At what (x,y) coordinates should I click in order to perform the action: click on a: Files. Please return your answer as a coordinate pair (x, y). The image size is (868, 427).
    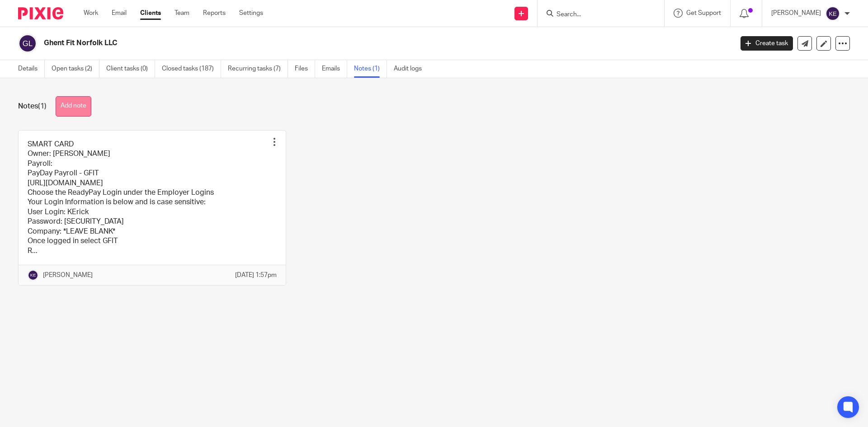
    Looking at the image, I should click on (305, 69).